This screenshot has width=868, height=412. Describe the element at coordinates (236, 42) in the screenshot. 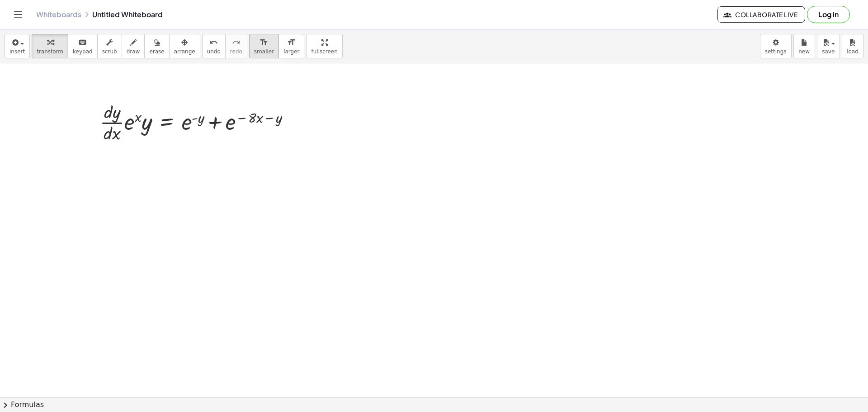

I see `i: redo` at that location.